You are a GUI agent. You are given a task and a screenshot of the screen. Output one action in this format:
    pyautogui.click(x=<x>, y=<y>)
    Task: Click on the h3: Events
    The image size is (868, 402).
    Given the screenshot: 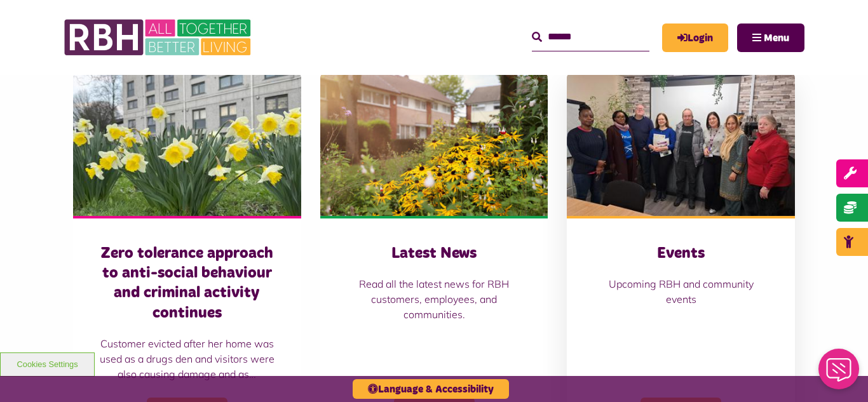 What is the action you would take?
    pyautogui.click(x=681, y=254)
    